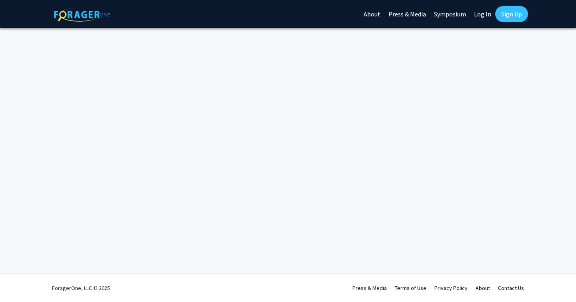  I want to click on a: Terms of Use, so click(411, 288).